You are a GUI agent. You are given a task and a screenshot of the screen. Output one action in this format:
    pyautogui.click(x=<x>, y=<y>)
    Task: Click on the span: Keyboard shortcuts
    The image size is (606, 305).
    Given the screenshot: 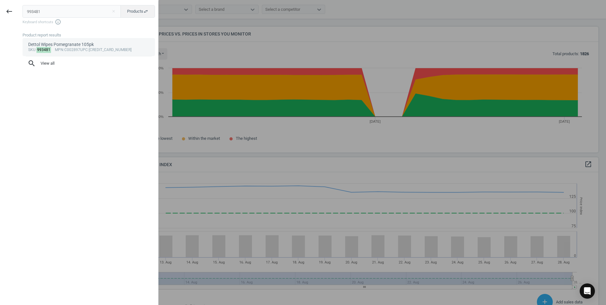 What is the action you would take?
    pyautogui.click(x=89, y=22)
    